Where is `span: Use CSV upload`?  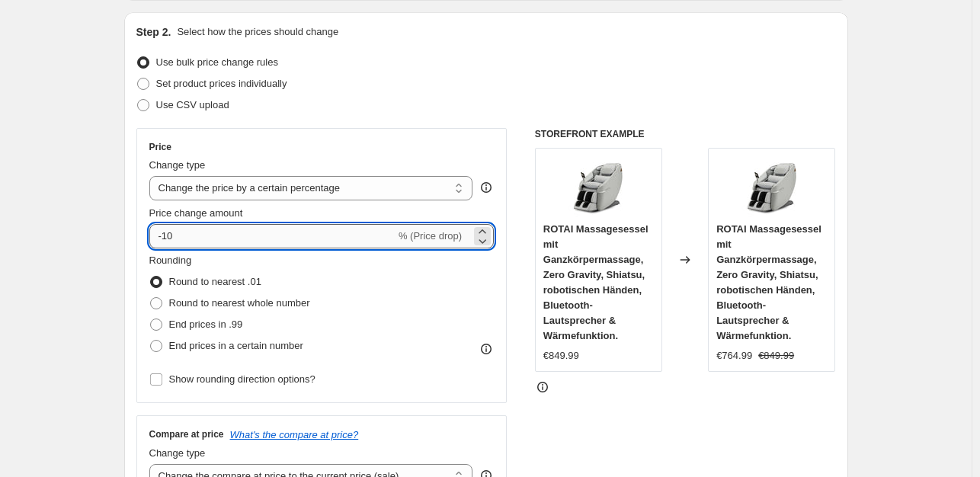
span: Use CSV upload is located at coordinates (193, 104).